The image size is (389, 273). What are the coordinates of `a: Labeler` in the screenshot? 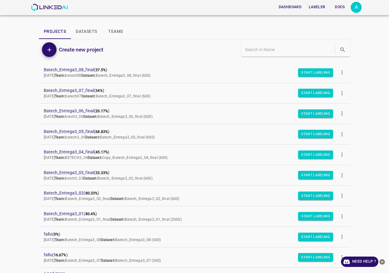 It's located at (317, 7).